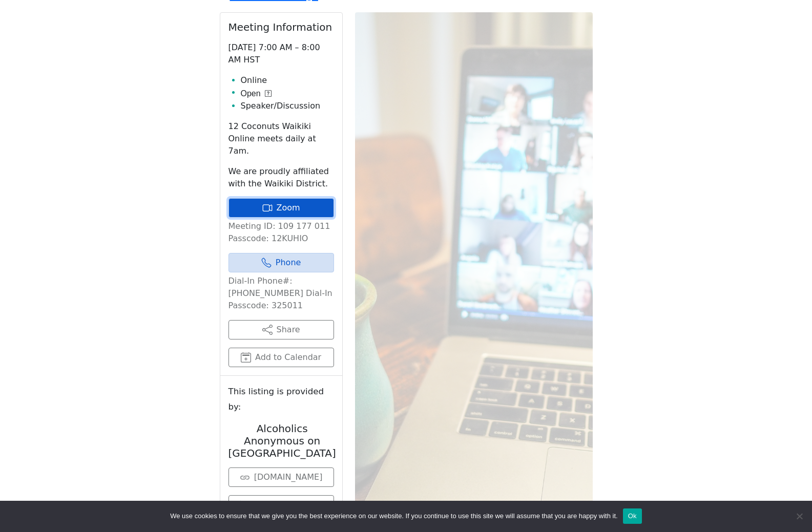 Image resolution: width=812 pixels, height=532 pixels. Describe the element at coordinates (281, 330) in the screenshot. I see `button: Share` at that location.